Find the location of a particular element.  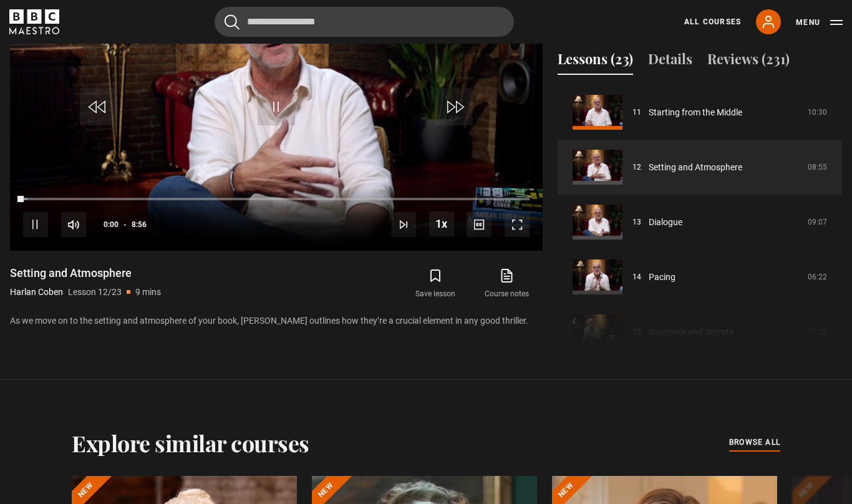

span: 0:00 is located at coordinates (111, 225).